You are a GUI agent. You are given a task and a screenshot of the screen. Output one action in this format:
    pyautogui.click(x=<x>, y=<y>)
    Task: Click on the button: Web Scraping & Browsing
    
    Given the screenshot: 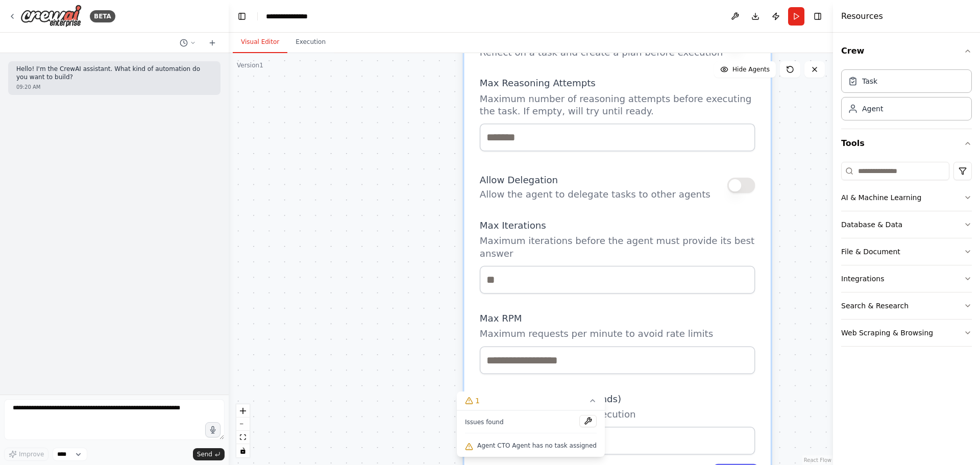 What is the action you would take?
    pyautogui.click(x=906, y=332)
    